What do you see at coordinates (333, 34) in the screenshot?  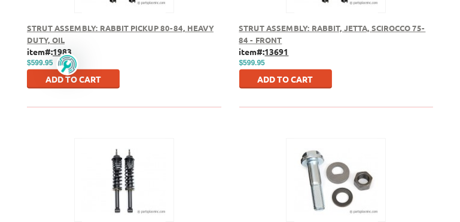 I see `a: Strut Assembly: Rabbit, Jetta, Scirocco 75-84 - Front` at bounding box center [333, 34].